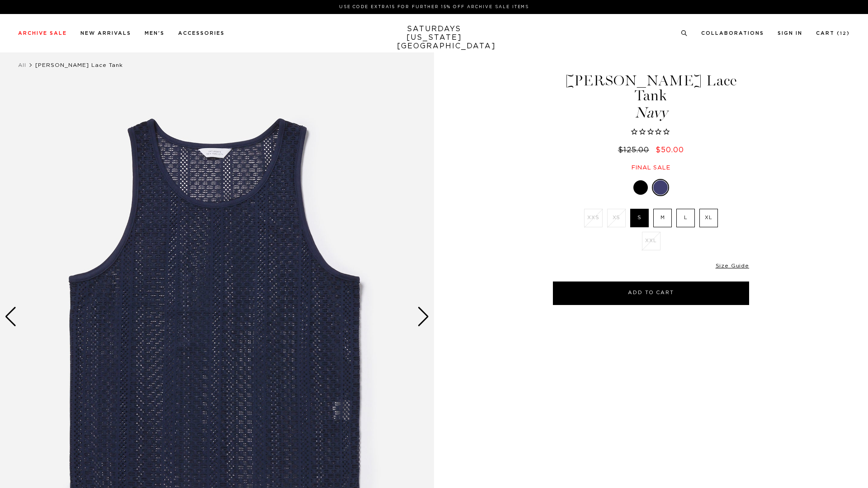 The height and width of the screenshot is (488, 868). Describe the element at coordinates (709, 218) in the screenshot. I see `label: XL` at that location.